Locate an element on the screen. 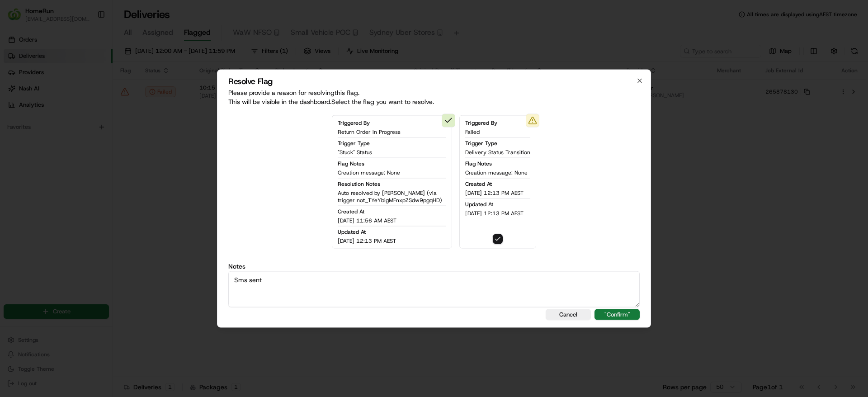 Image resolution: width=868 pixels, height=397 pixels. button: Cancel is located at coordinates (568, 315).